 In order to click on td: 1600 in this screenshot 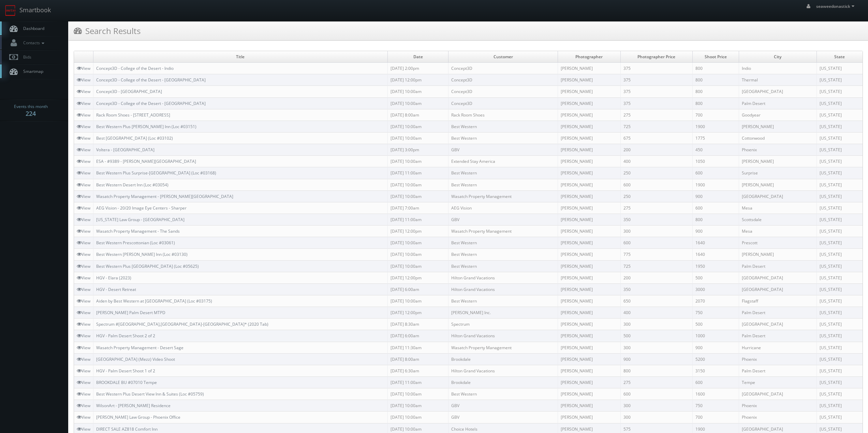, I will do `click(715, 394)`.